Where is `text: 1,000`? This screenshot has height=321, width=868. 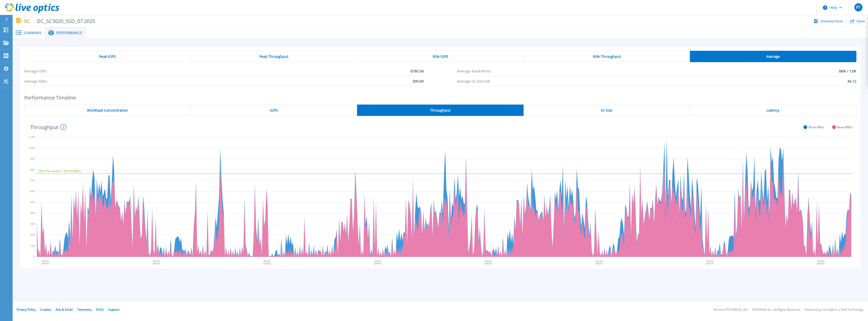 text: 1,000 is located at coordinates (31, 148).